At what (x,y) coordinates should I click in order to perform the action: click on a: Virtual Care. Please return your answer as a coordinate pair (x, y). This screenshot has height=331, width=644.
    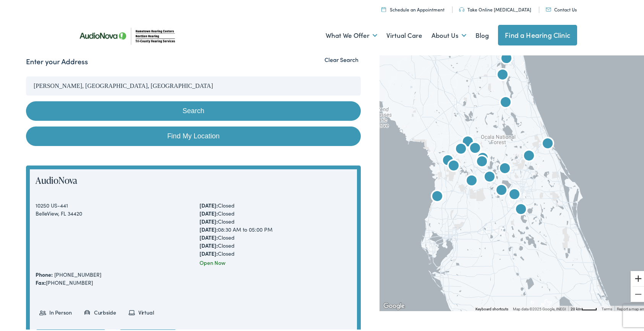
    Looking at the image, I should click on (404, 34).